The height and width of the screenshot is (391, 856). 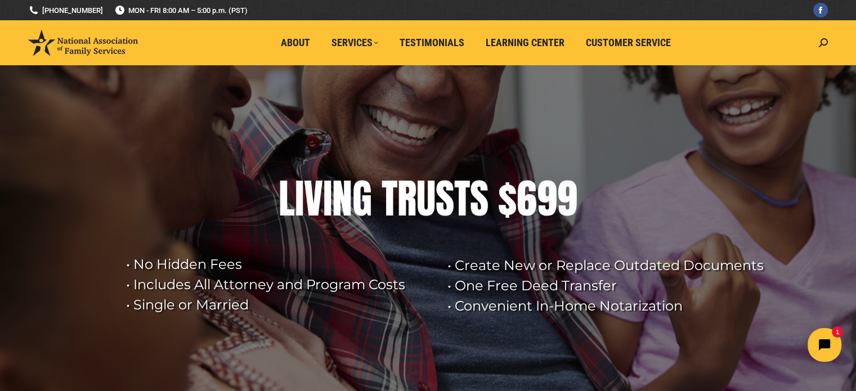 I want to click on div: N, so click(x=342, y=199).